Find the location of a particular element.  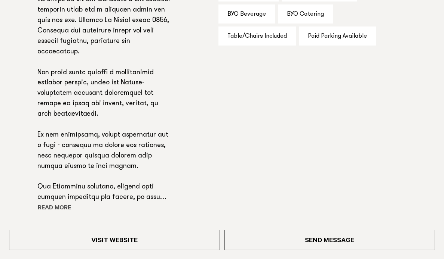

div: Table/Chairs Included is located at coordinates (257, 36).